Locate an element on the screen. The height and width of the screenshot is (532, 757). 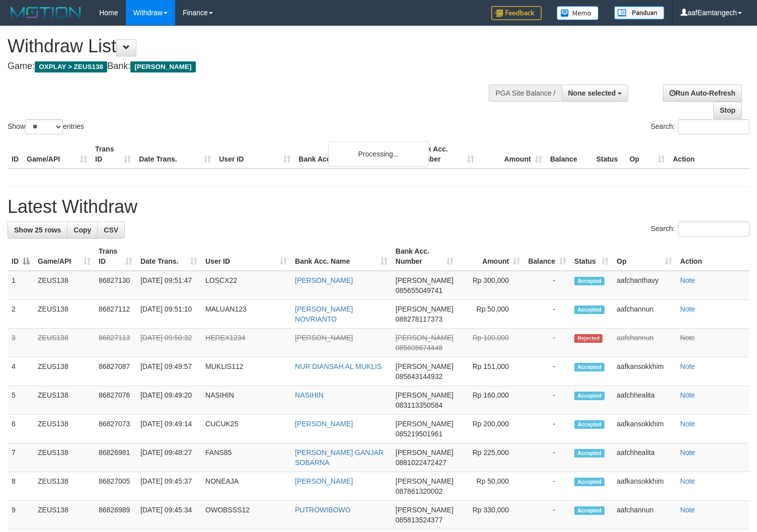
span: Copy 085655049741 to clipboard is located at coordinates (419, 290).